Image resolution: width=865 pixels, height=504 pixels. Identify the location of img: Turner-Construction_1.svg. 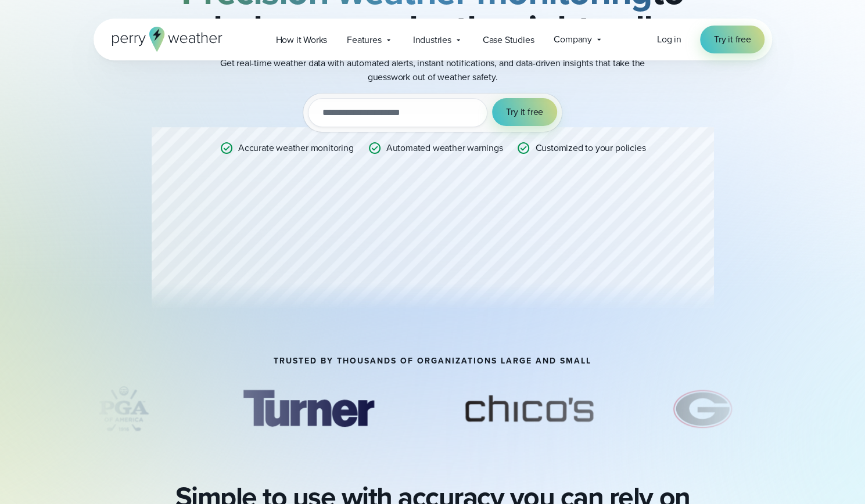
(308, 408).